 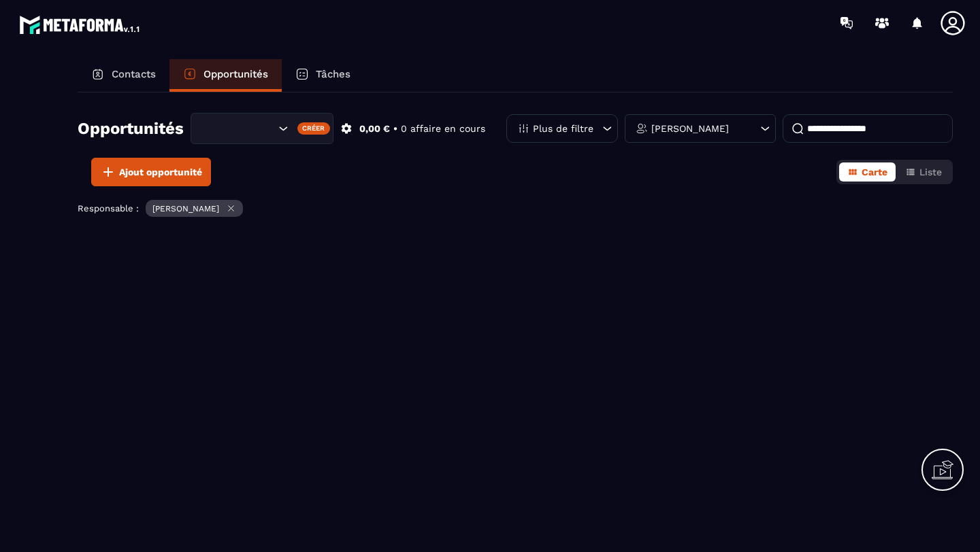 I want to click on span: Liste, so click(x=930, y=172).